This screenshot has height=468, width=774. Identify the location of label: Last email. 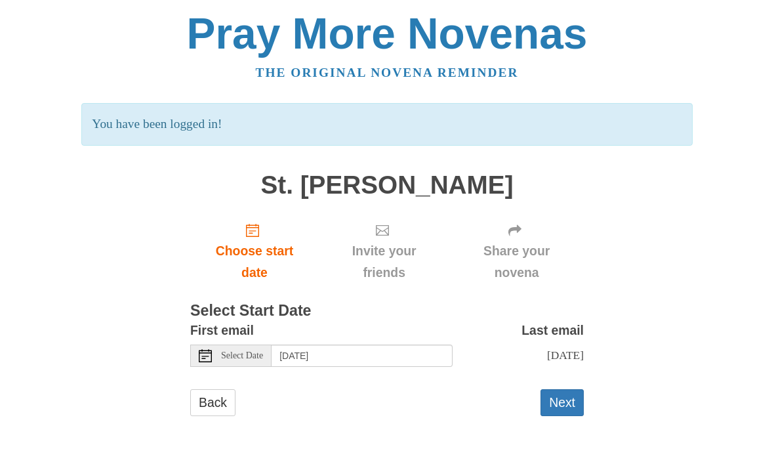
(552, 330).